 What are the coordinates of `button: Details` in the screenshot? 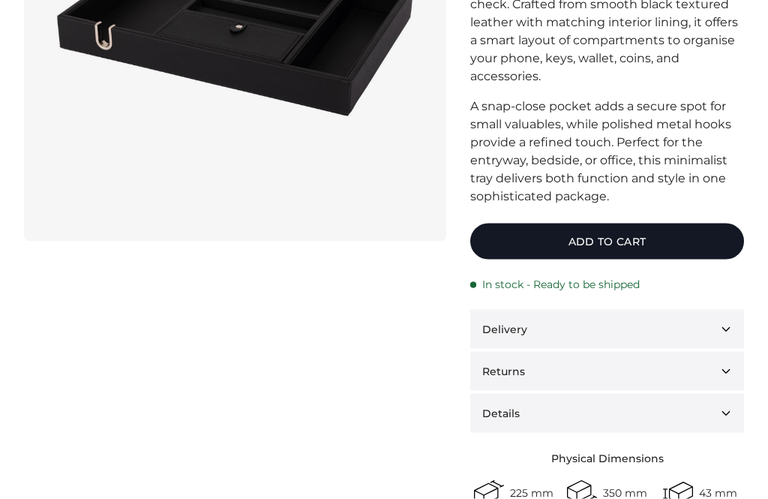 It's located at (607, 413).